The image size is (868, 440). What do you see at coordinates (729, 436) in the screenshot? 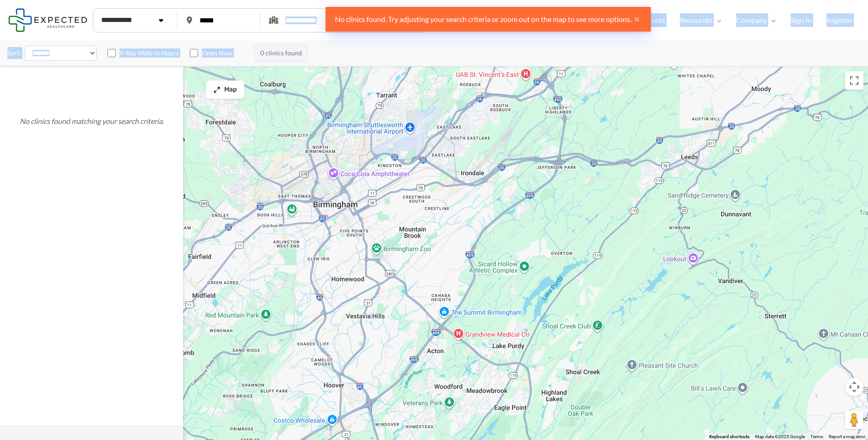
I see `button: Keyboard shortcuts` at bounding box center [729, 436].